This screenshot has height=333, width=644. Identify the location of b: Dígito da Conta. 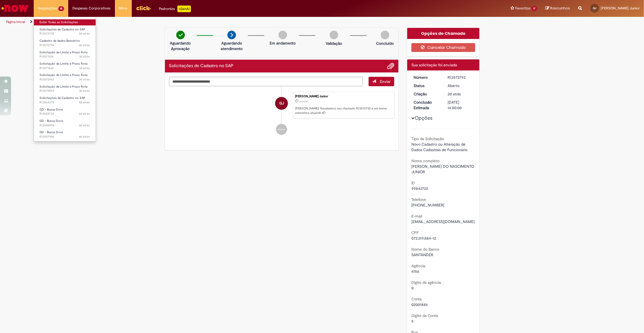
(424, 315).